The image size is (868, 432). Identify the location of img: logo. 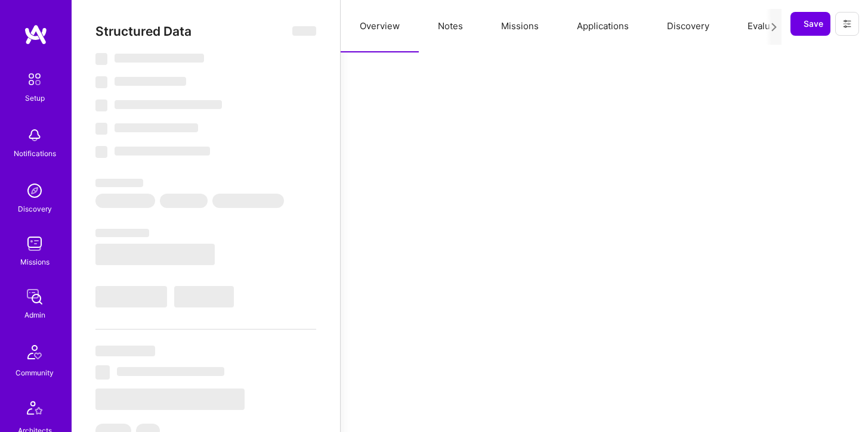
(36, 35).